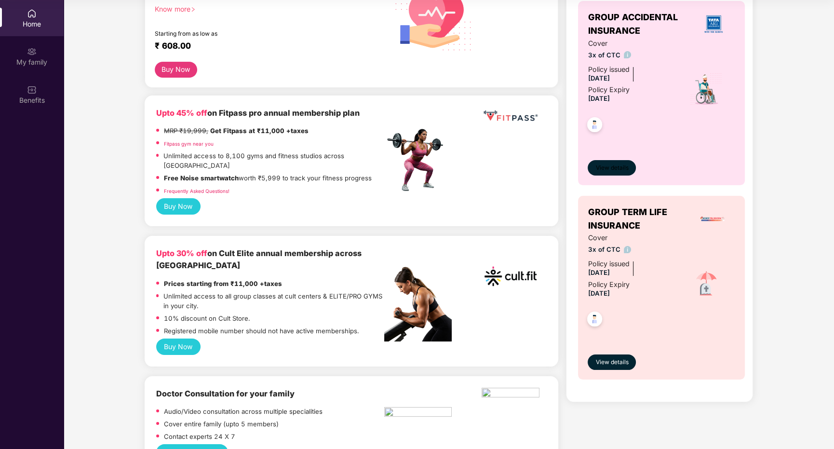 The height and width of the screenshot is (449, 834). Describe the element at coordinates (265, 46) in the screenshot. I see `div: ₹ 608.00` at that location.